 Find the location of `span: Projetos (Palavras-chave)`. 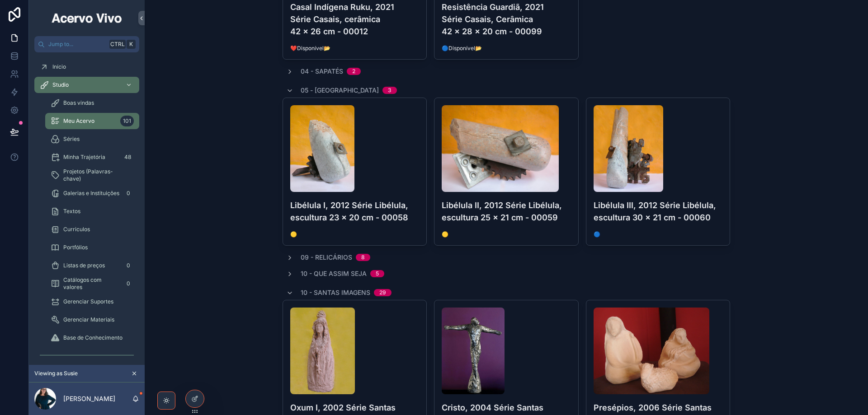

span: Projetos (Palavras-chave) is located at coordinates (96, 176).